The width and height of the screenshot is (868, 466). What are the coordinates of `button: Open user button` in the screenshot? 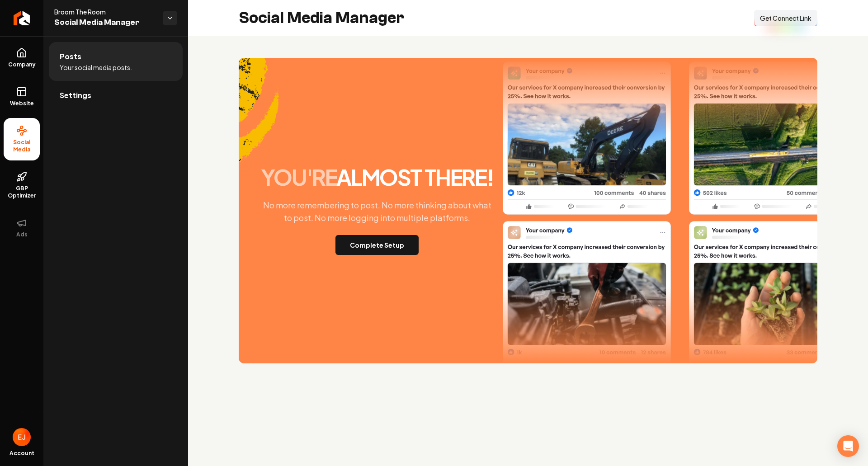 It's located at (22, 437).